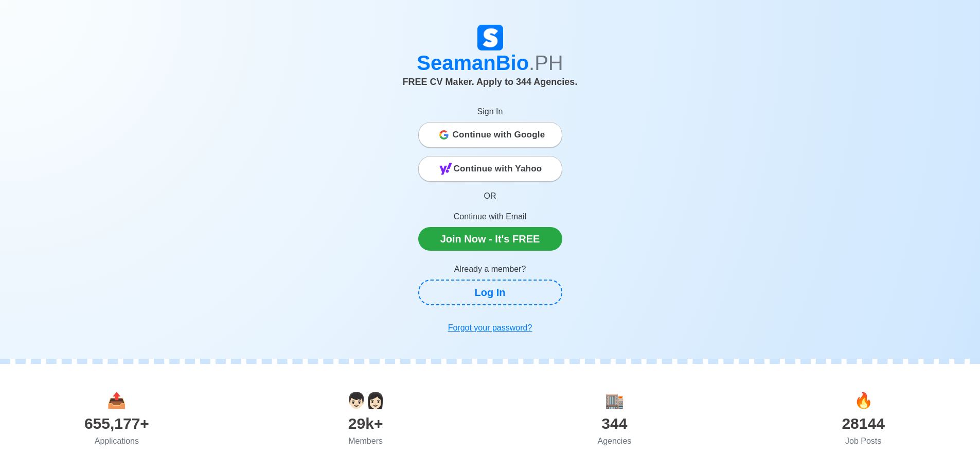 Image resolution: width=980 pixels, height=469 pixels. I want to click on a: Log In, so click(490, 292).